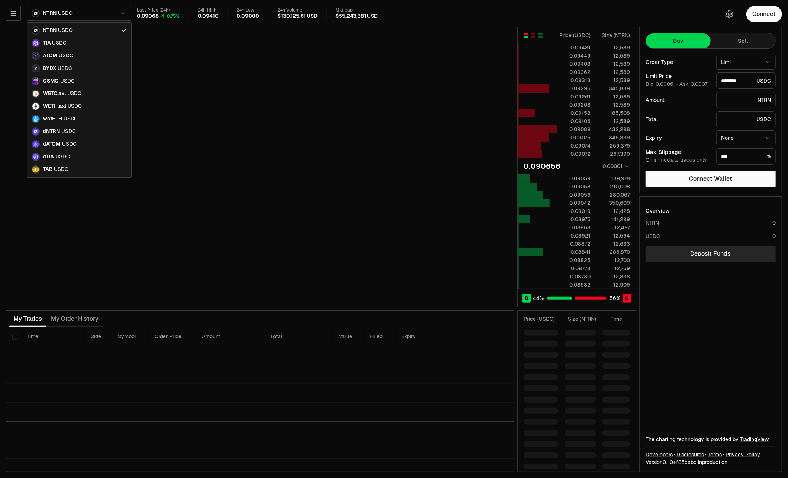 The width and height of the screenshot is (788, 478). What do you see at coordinates (36, 81) in the screenshot?
I see `img: osmo.png` at bounding box center [36, 81].